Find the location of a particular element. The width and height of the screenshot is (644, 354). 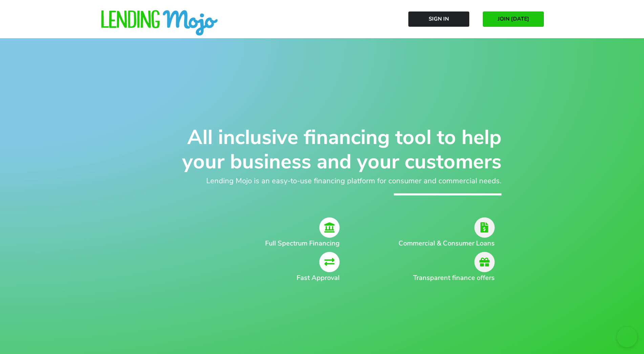

h2: Commercial & Consumer Loans is located at coordinates (440, 244).